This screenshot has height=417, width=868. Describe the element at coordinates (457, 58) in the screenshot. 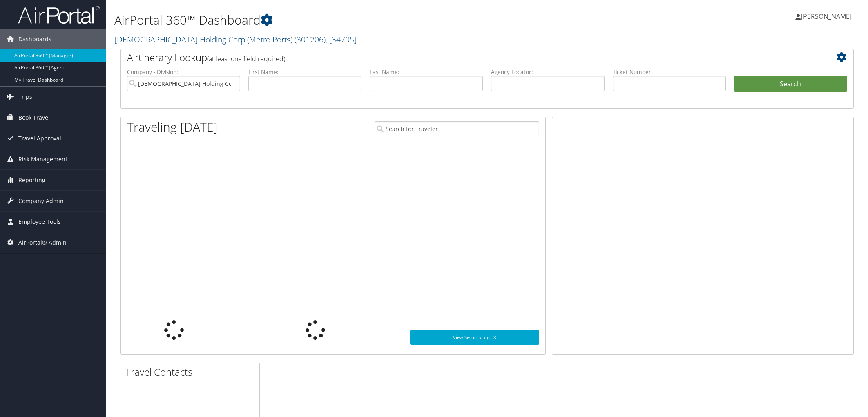

I see `h2: Airtinerary Lookup` at that location.